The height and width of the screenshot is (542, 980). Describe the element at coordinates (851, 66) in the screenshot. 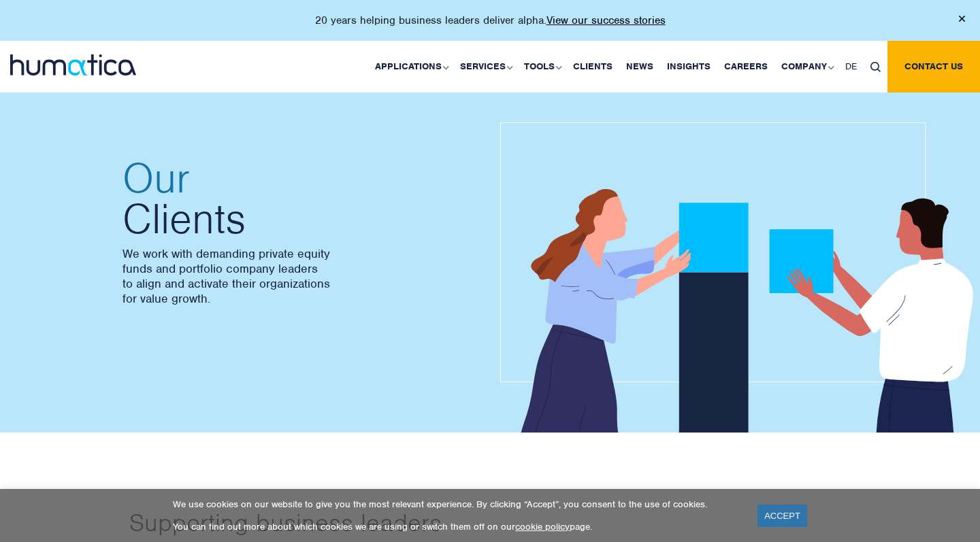

I see `span: DE` at that location.